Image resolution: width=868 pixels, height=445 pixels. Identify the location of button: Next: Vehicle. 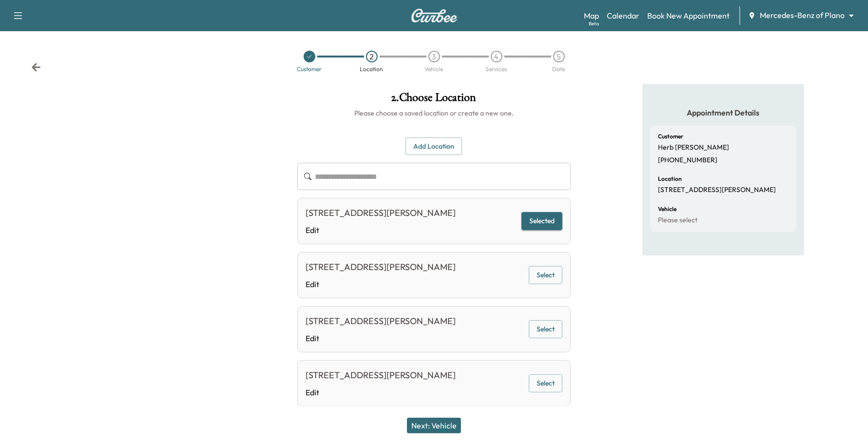
(434, 425).